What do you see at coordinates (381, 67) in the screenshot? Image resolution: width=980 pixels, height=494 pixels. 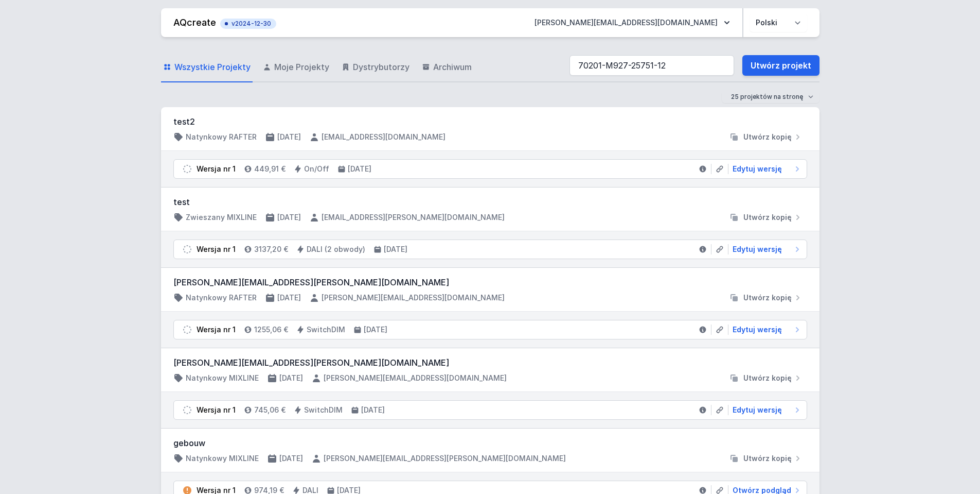 I see `span: Dystrybutorzy` at bounding box center [381, 67].